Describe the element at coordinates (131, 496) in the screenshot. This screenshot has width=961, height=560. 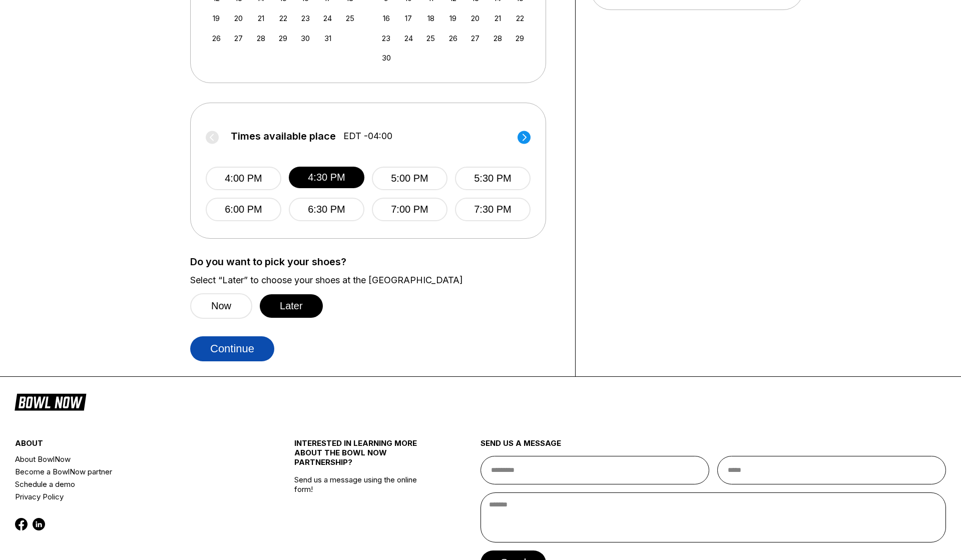
I see `a: Privacy Policy` at that location.